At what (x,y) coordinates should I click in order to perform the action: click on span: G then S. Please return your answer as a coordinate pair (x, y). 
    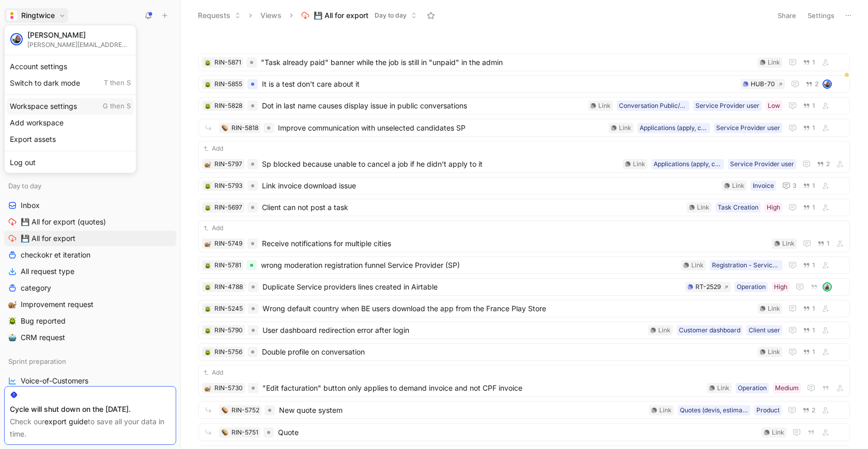
    Looking at the image, I should click on (117, 107).